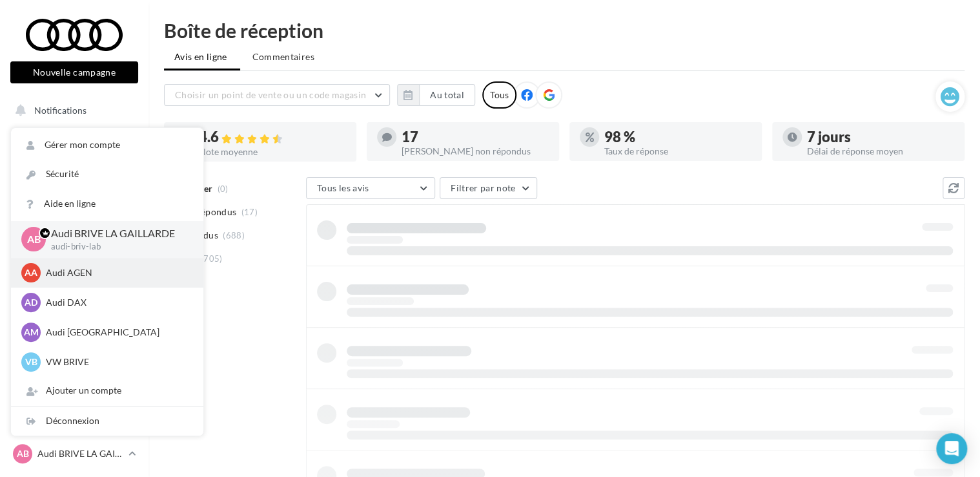 The height and width of the screenshot is (477, 980). What do you see at coordinates (31, 303) in the screenshot?
I see `span: AD` at bounding box center [31, 303].